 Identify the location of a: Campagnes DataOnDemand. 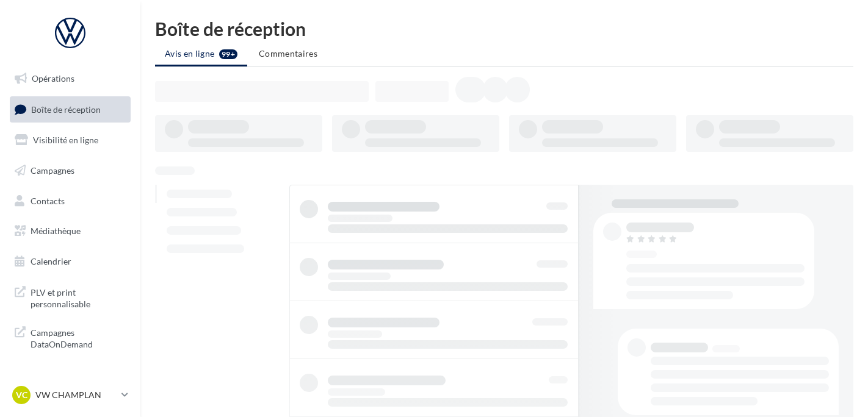
(70, 337).